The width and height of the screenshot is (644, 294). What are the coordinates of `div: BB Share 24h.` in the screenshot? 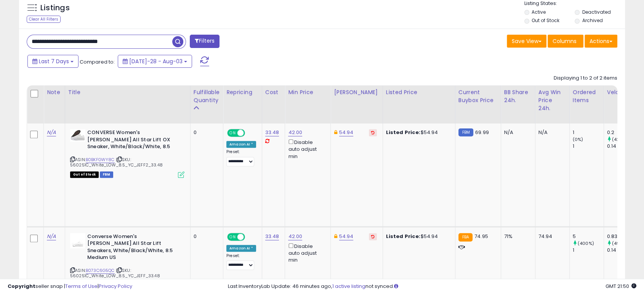 It's located at (518, 97).